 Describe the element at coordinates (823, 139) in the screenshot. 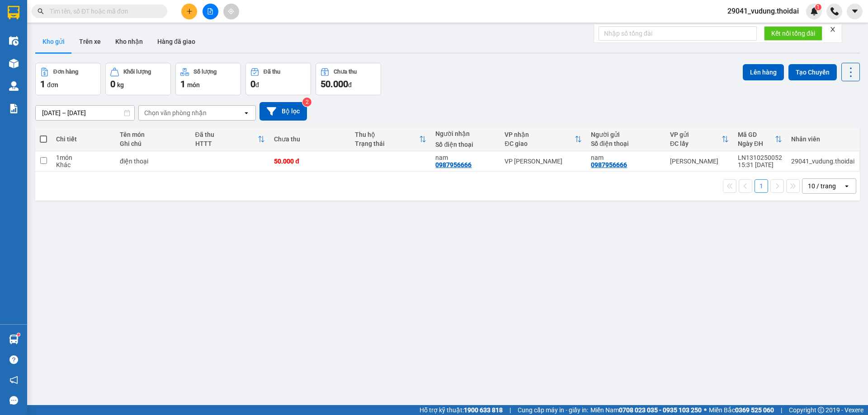

I see `div: Nhân viên` at that location.